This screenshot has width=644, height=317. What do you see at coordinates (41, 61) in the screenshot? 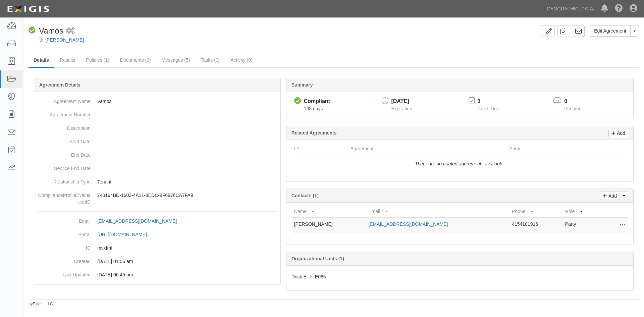
I see `a: Details` at bounding box center [41, 61].